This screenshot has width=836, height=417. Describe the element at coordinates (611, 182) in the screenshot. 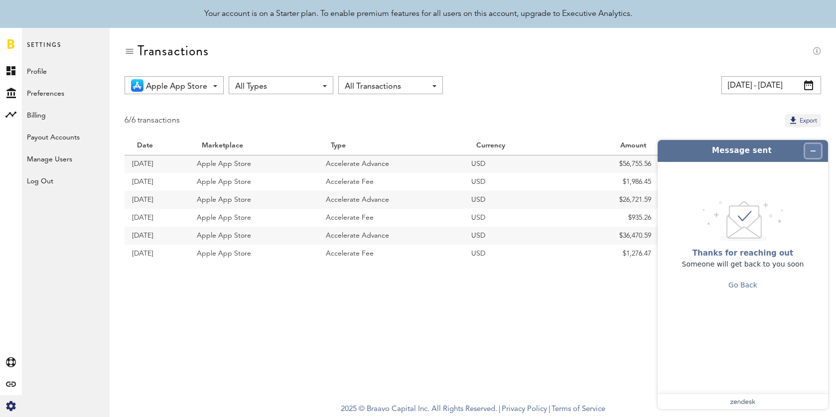

I see `td: $1,986.45` at that location.